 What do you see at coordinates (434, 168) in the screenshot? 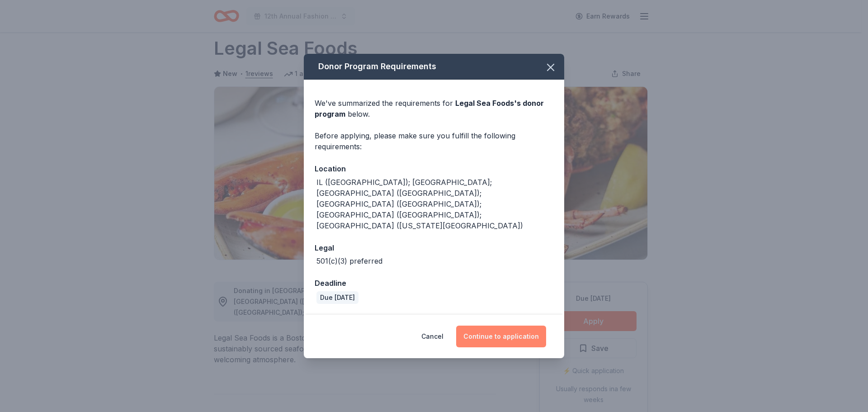
I see `div: Location` at bounding box center [434, 168].